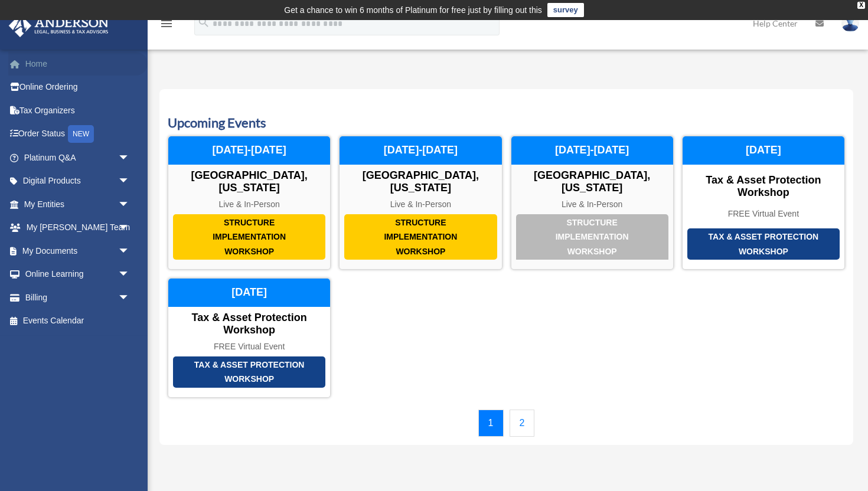 The image size is (868, 491). I want to click on a: Events Calendar, so click(75, 321).